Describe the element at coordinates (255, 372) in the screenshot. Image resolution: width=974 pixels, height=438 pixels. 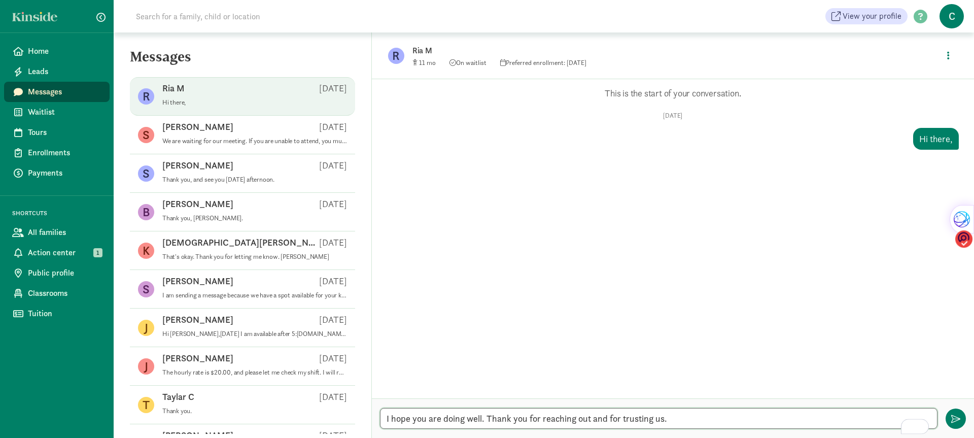
I see `p: The hourly rate is $20.00, and please let me check my shift. I will respond to you as soon as pos...` at that location.